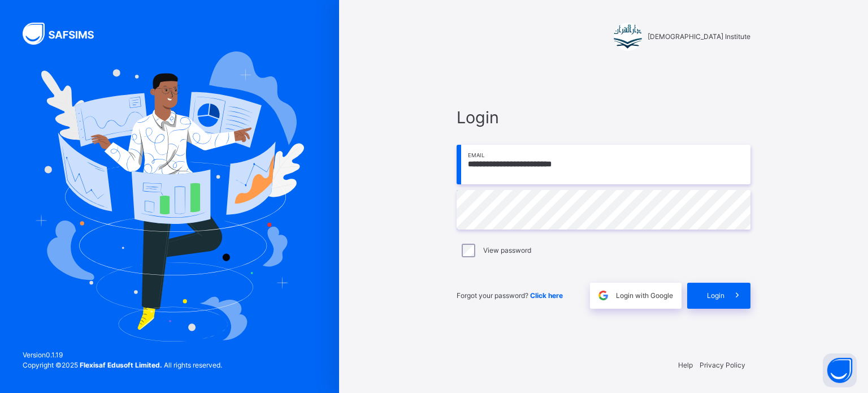 Image resolution: width=868 pixels, height=393 pixels. I want to click on a: Click here, so click(546, 295).